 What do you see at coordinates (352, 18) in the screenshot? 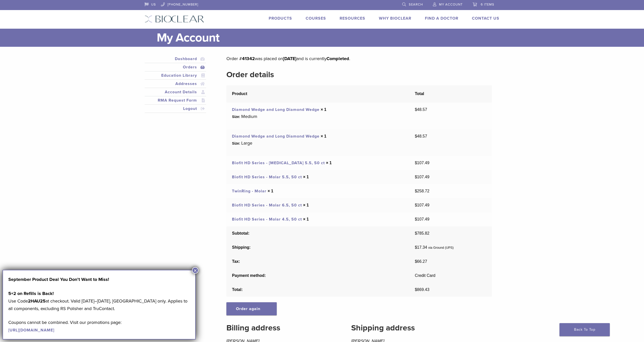
I see `a: Resources` at bounding box center [352, 18].